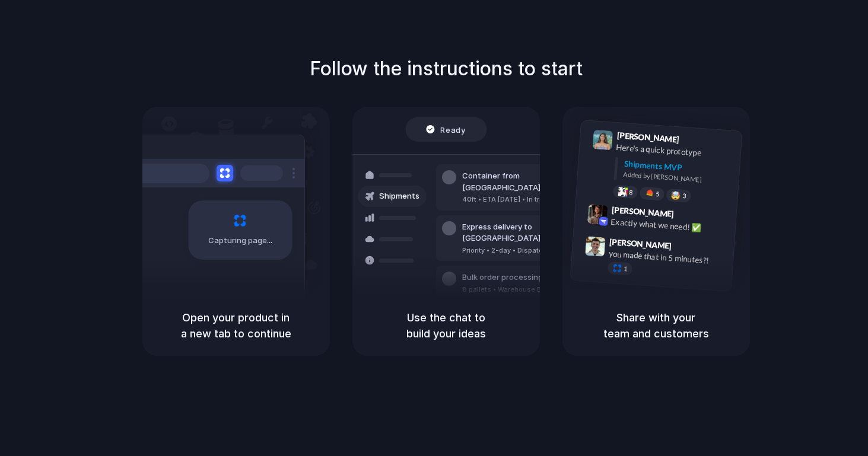 The width and height of the screenshot is (868, 456). I want to click on div: Exactly what we need! ✅, so click(670, 226).